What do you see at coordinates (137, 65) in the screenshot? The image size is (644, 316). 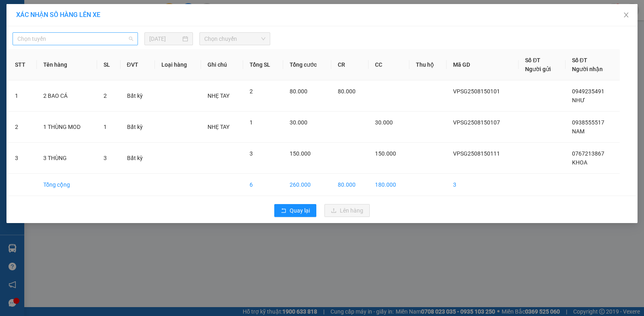 I see `th: ĐVT` at bounding box center [137, 65].